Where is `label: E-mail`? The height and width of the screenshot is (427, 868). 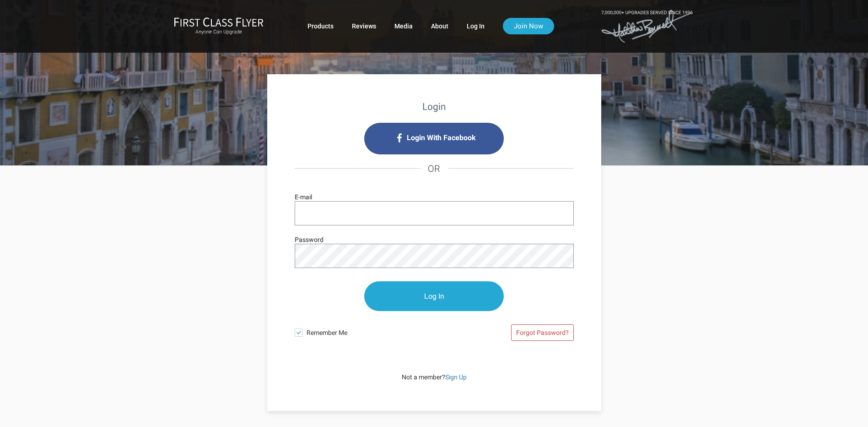
label: E-mail is located at coordinates (303, 197).